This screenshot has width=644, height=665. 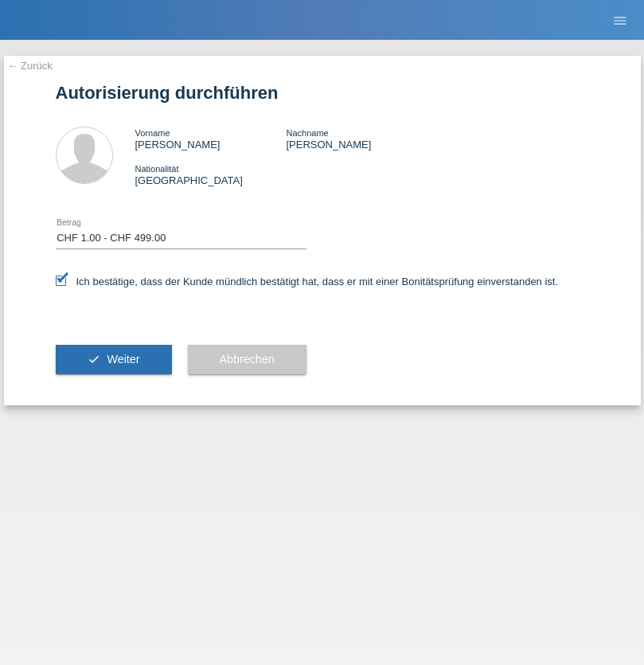 I want to click on i: check, so click(x=94, y=359).